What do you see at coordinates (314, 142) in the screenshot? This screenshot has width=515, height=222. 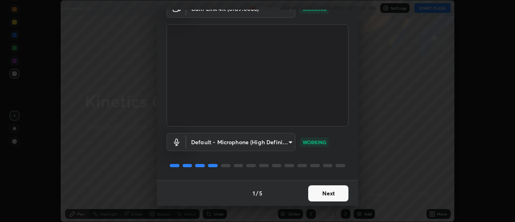 I see `p: WORKING` at bounding box center [314, 142].